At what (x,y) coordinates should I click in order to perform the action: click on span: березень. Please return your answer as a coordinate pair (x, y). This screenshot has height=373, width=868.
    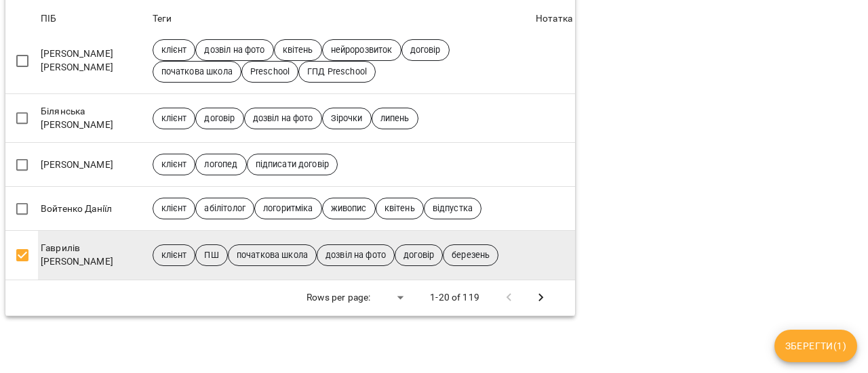
    Looking at the image, I should click on (470, 255).